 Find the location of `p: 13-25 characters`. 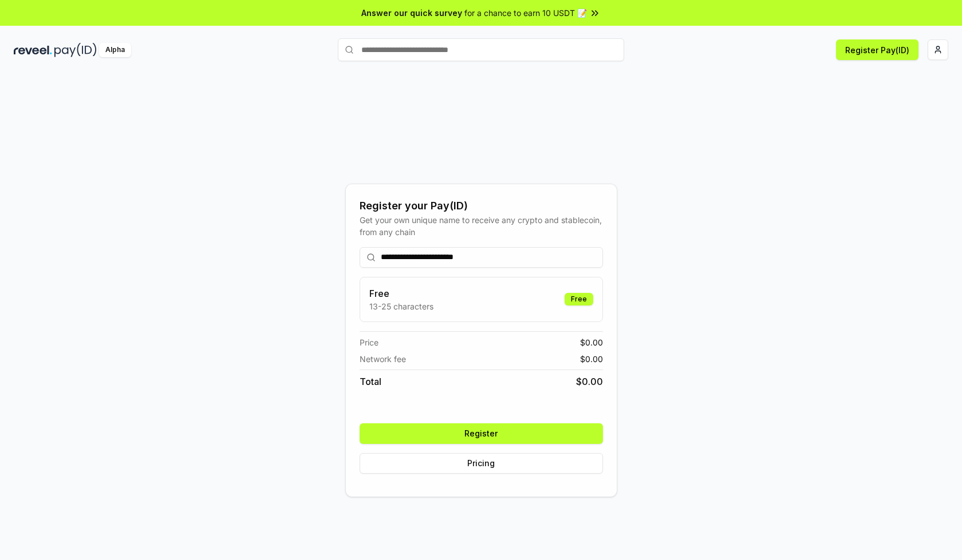

p: 13-25 characters is located at coordinates (402, 306).